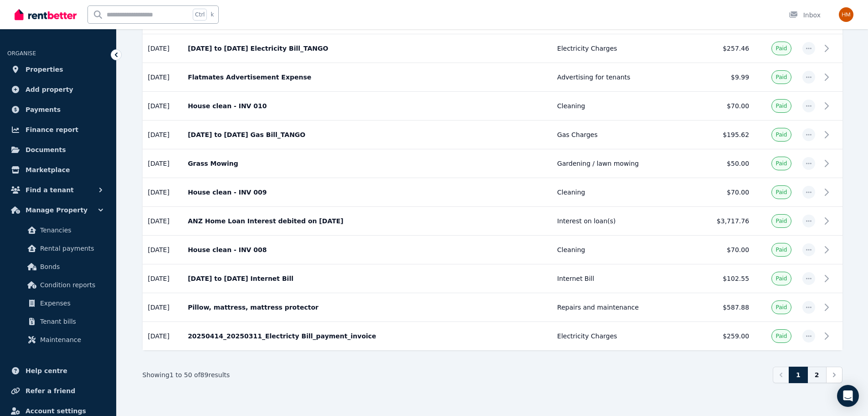 This screenshot has height=416, width=868. What do you see at coordinates (626, 307) in the screenshot?
I see `td: Repairs and maintenance` at bounding box center [626, 307].